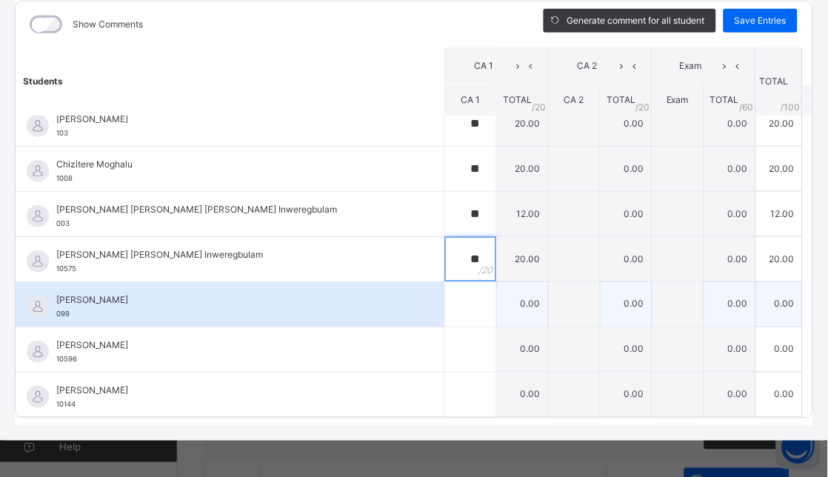 The width and height of the screenshot is (828, 477). What do you see at coordinates (66, 268) in the screenshot?
I see `span: 10575` at bounding box center [66, 268].